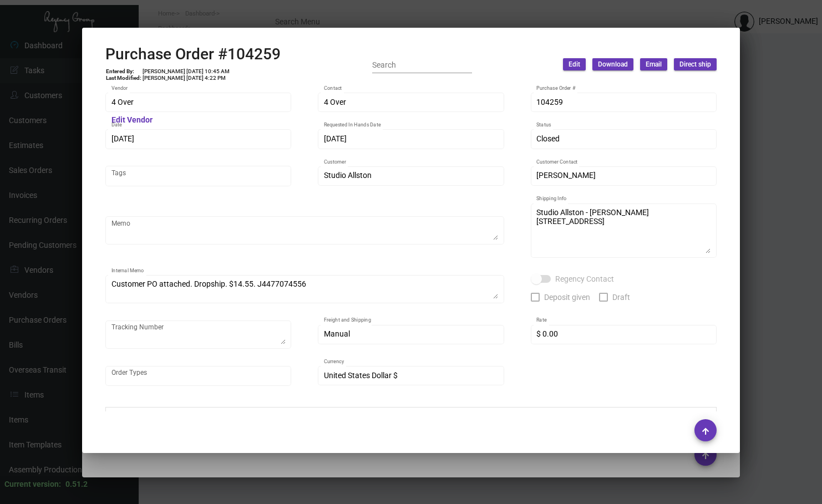  What do you see at coordinates (574, 64) in the screenshot?
I see `span: Edit` at bounding box center [574, 64].